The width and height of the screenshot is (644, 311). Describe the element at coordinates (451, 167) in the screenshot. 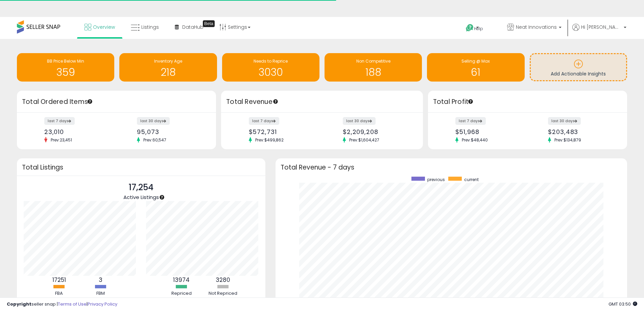

I see `h3: Total Revenue - 7 days` at that location.